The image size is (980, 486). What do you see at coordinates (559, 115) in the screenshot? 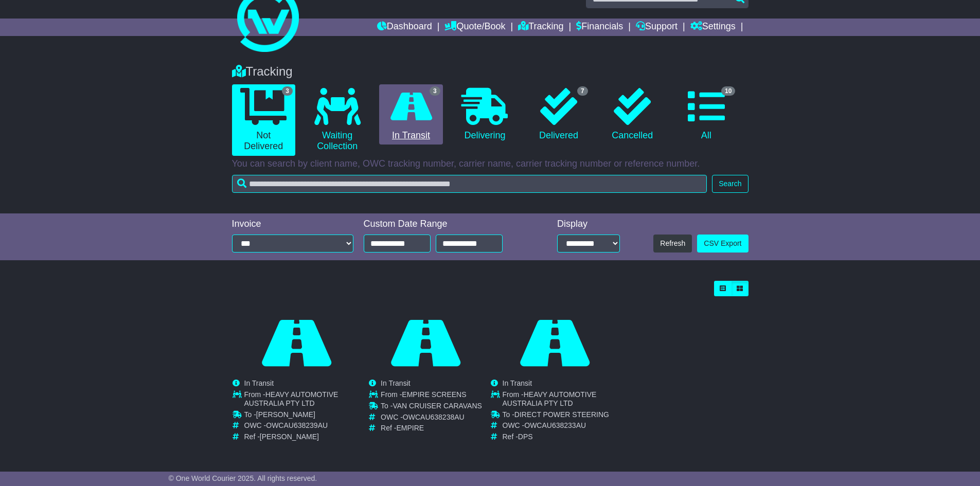
I see `a: 7 Delivered` at bounding box center [559, 115].